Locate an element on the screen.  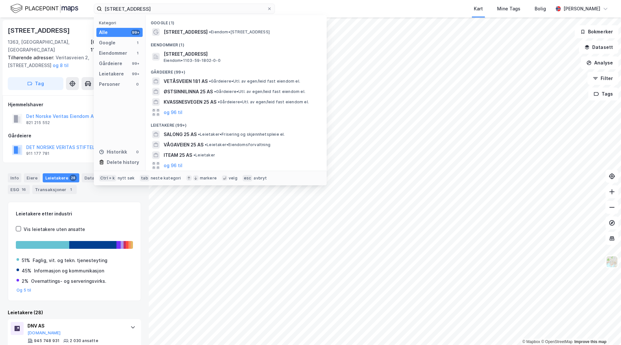
div: Delete history is located at coordinates (123, 162).